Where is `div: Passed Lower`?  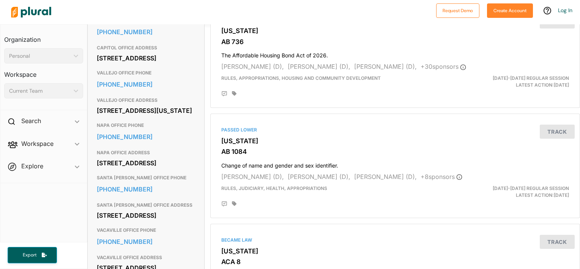 div: Passed Lower is located at coordinates (395, 130).